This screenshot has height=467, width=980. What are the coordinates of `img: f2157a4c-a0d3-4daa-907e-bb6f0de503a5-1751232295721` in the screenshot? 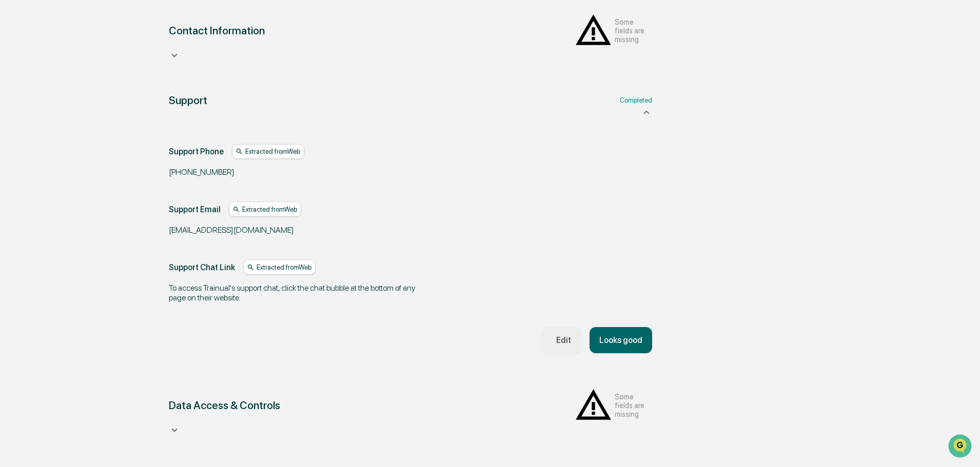 It's located at (13, 13).